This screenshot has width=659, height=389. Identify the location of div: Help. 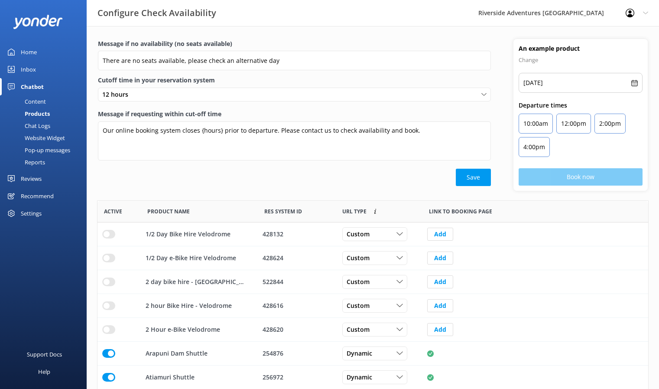
(44, 372).